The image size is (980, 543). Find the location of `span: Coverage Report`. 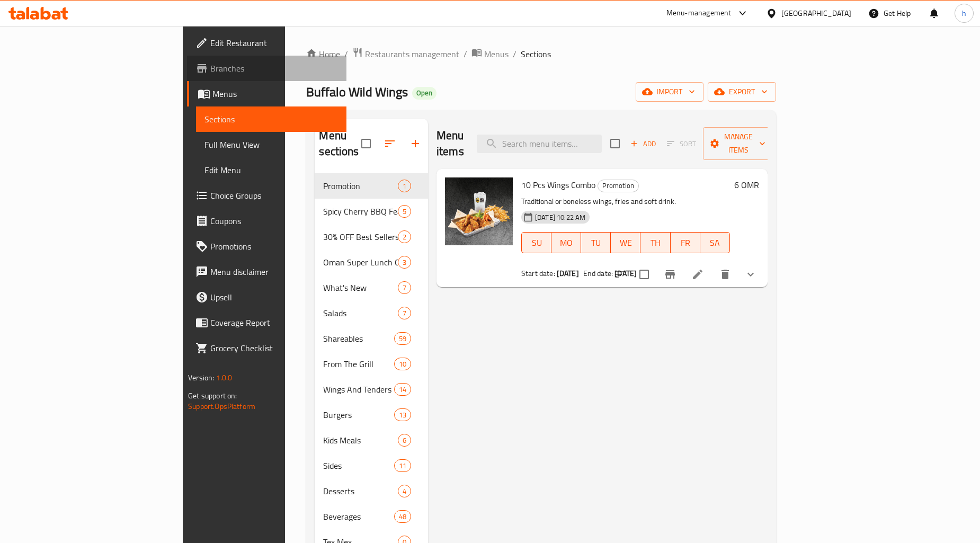

span: Coverage Report is located at coordinates (274, 322).